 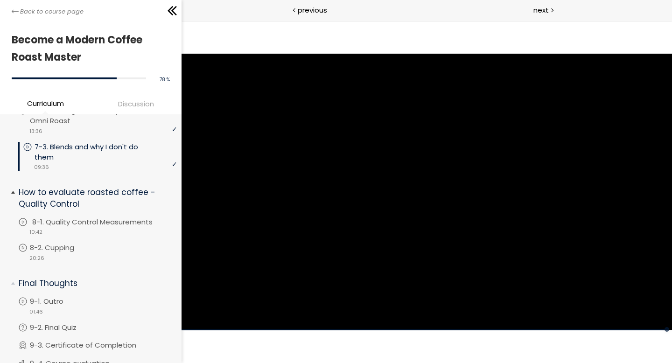 I want to click on span: Back to course page, so click(x=52, y=12).